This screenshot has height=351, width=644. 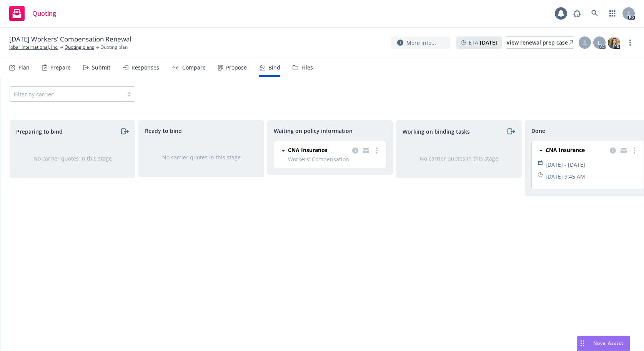 I want to click on button: Nova Assist, so click(x=604, y=344).